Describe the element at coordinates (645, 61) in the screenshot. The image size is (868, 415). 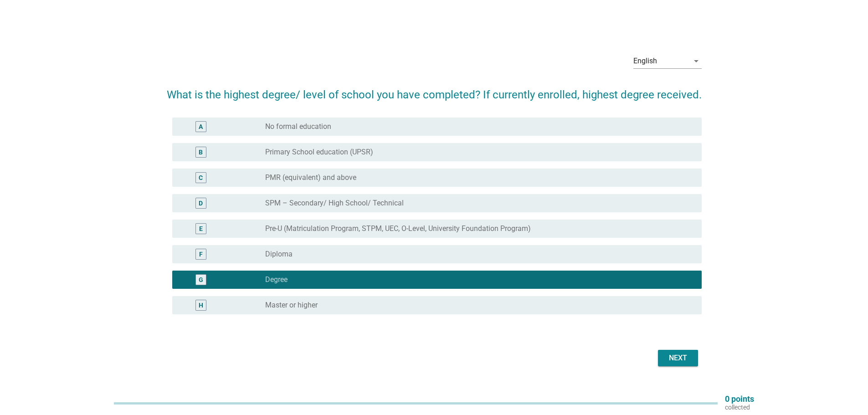
I see `div: English` at that location.